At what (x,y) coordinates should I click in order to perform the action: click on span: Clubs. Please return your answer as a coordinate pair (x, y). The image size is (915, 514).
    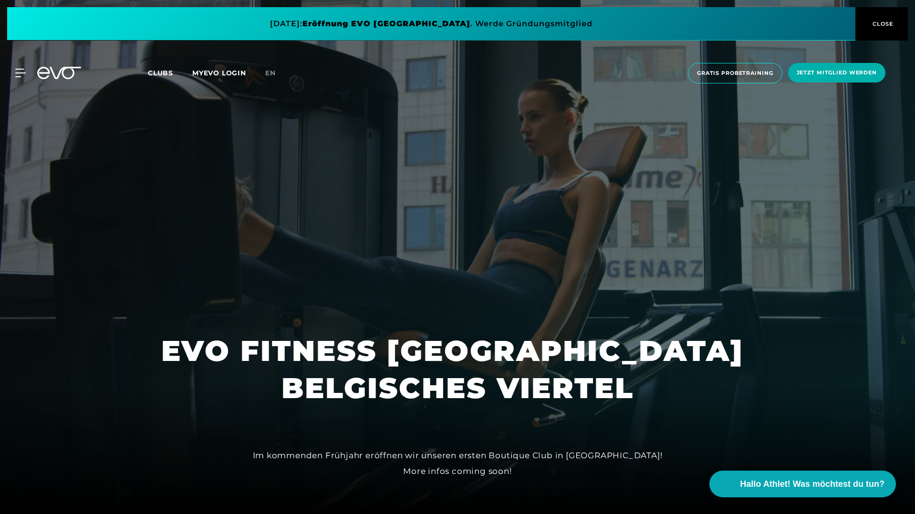
    Looking at the image, I should click on (160, 73).